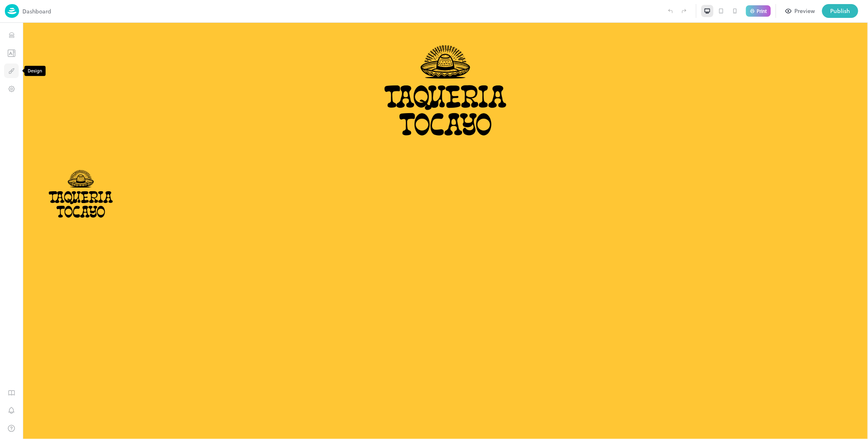 The width and height of the screenshot is (868, 439). Describe the element at coordinates (37, 11) in the screenshot. I see `p: Dashboard` at that location.